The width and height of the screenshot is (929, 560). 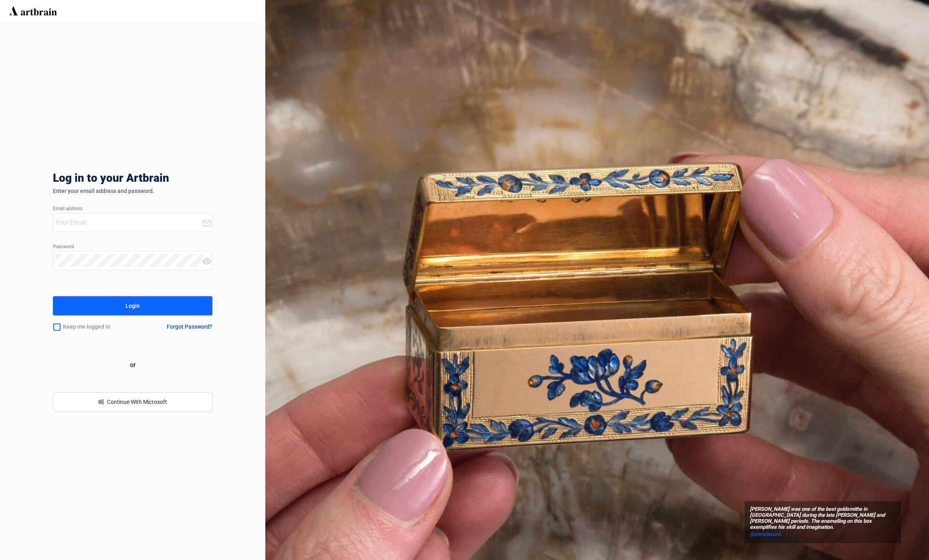 I want to click on div: Password, so click(x=132, y=247).